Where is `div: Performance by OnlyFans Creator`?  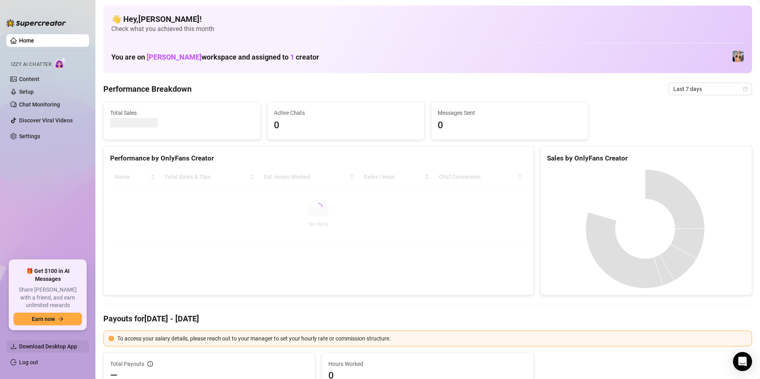 div: Performance by OnlyFans Creator is located at coordinates (318, 158).